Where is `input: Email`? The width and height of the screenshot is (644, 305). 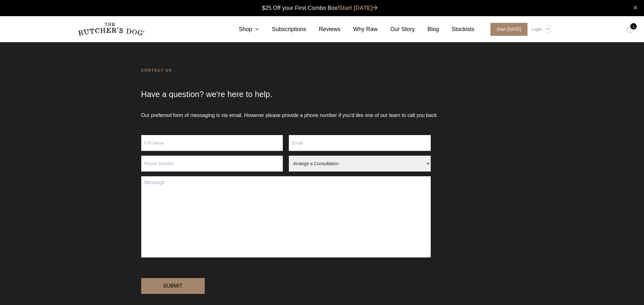
input: Email is located at coordinates (360, 143).